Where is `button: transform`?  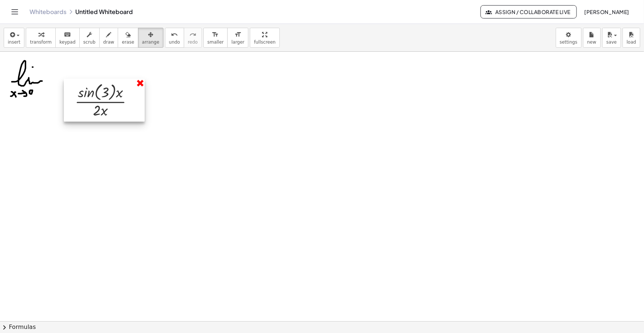 button: transform is located at coordinates (41, 38).